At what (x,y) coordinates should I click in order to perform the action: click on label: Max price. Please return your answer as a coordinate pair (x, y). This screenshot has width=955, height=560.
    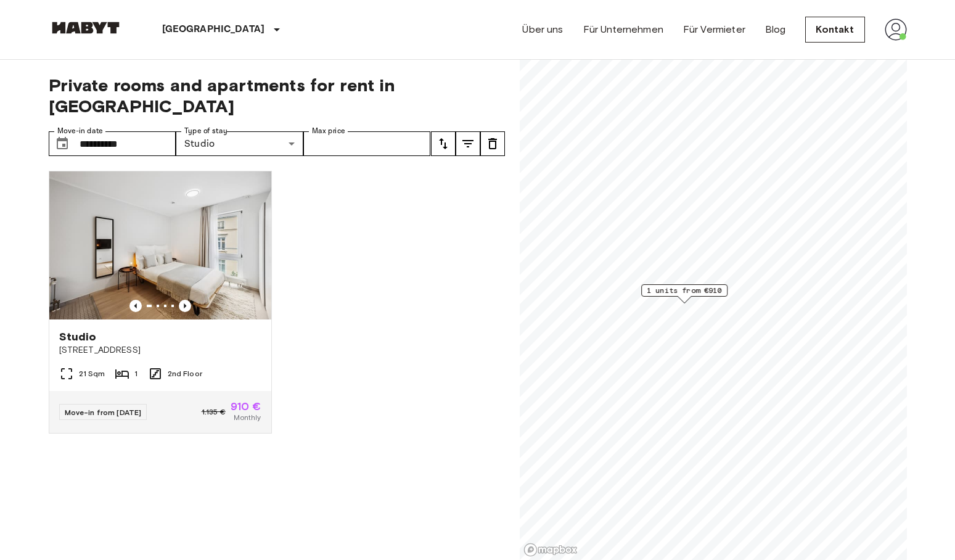
    Looking at the image, I should click on (329, 130).